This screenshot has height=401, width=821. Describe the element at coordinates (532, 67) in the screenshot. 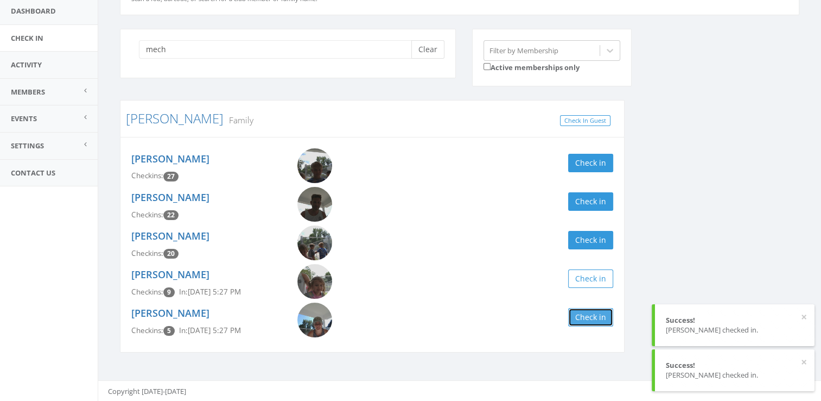

I see `label: Active memberships only` at that location.